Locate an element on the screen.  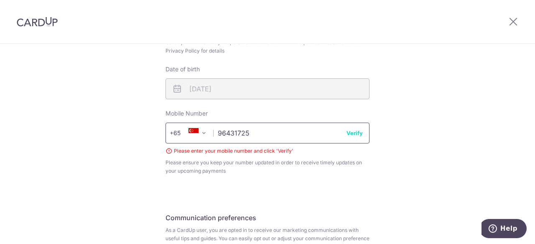
button: Verify is located at coordinates (354, 133).